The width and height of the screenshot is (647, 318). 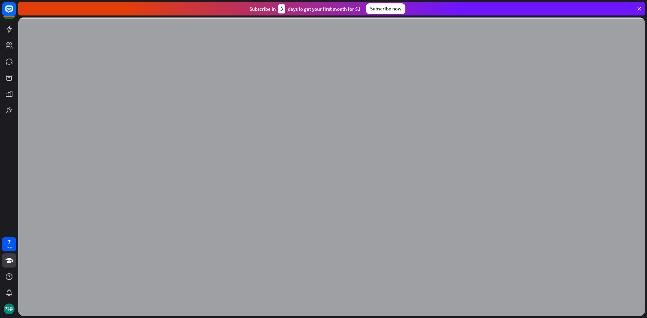 I want to click on div: 3, so click(x=282, y=9).